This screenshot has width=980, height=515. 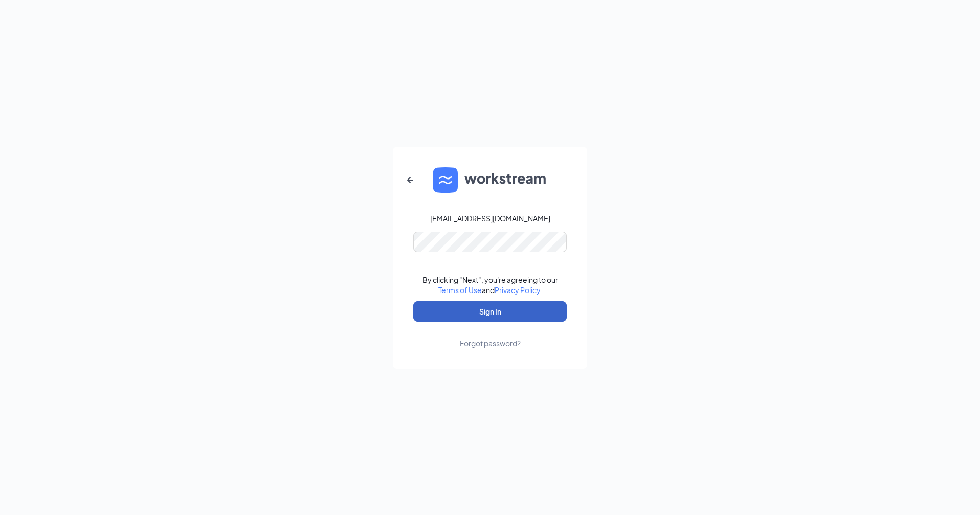 I want to click on div: By clicking "Next", you're agreeing to our and ., so click(x=490, y=285).